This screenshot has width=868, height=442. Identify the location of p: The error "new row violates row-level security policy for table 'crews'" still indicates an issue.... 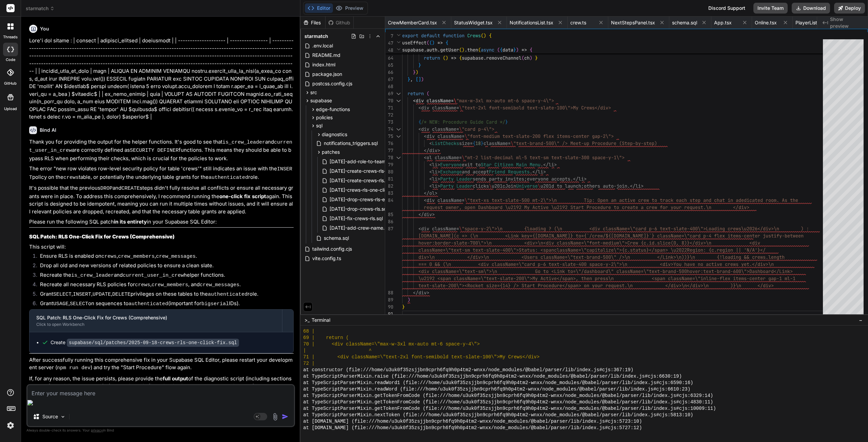
(161, 173).